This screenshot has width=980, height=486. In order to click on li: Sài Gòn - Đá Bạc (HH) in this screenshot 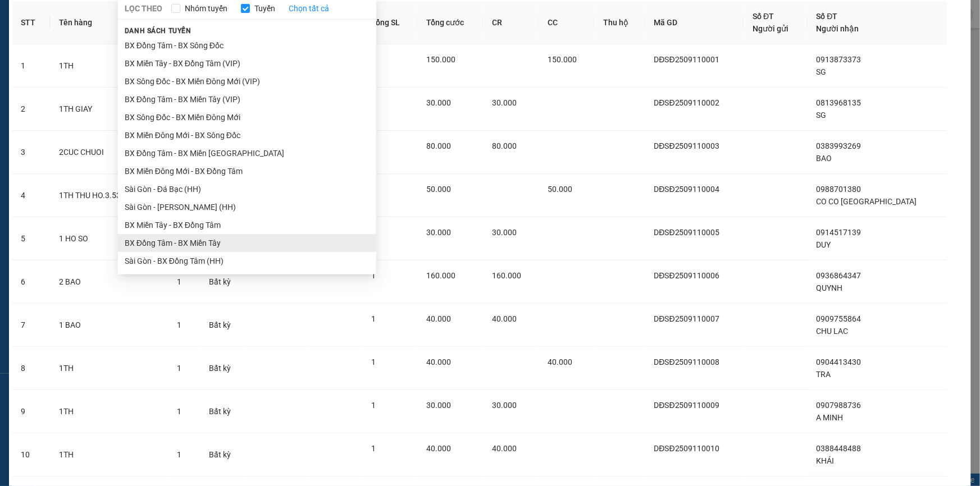, I will do `click(247, 189)`.